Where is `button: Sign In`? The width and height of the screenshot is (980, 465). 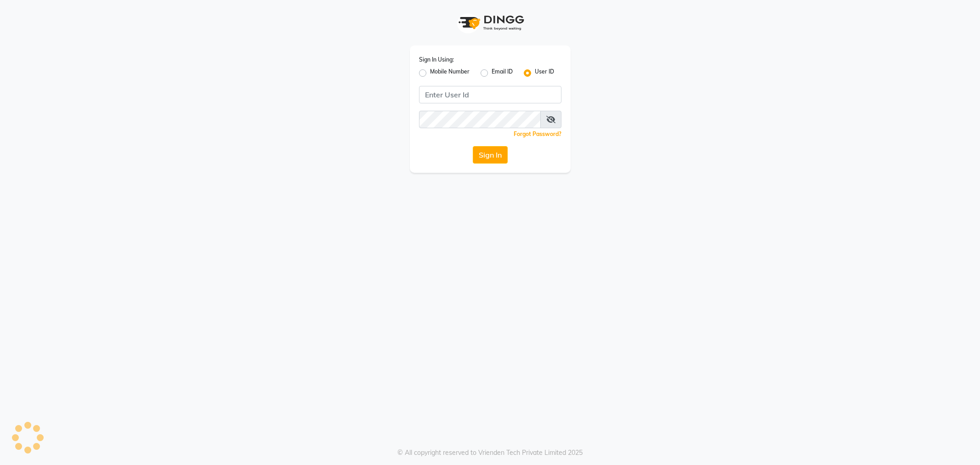
button: Sign In is located at coordinates (490, 155).